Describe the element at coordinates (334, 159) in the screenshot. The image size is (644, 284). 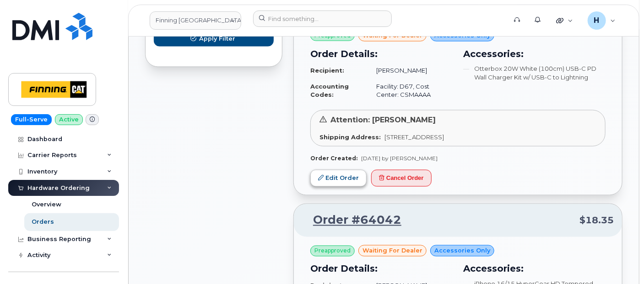
I see `strong: Order Created:` at that location.